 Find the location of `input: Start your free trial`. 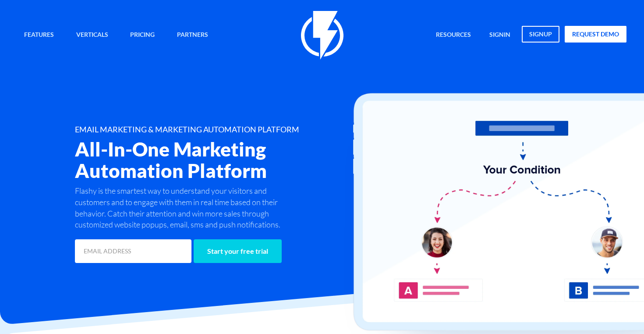

input: Start your free trial is located at coordinates (238, 251).